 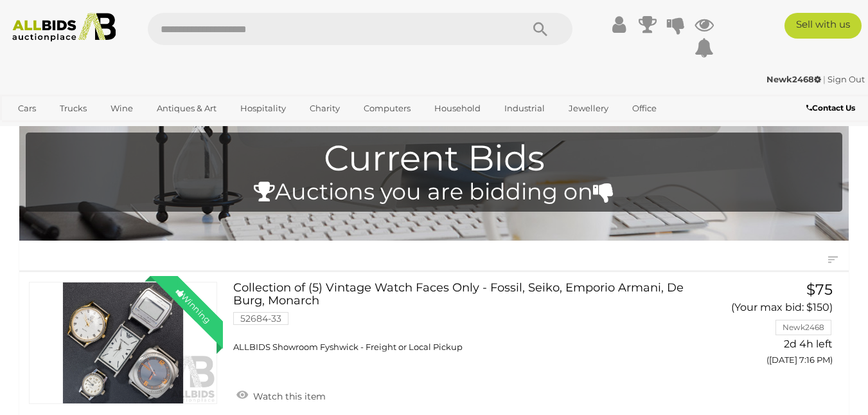 What do you see at coordinates (589, 108) in the screenshot?
I see `a: Jewellery` at bounding box center [589, 108].